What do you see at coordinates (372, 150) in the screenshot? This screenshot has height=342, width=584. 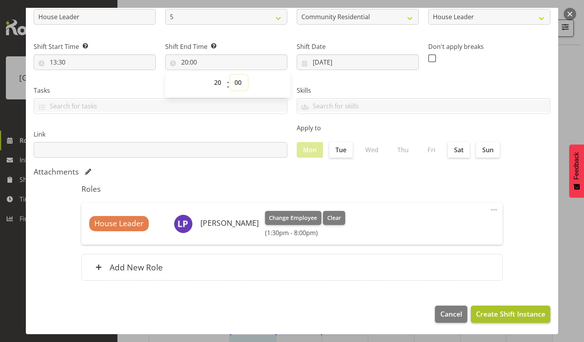 I see `label: Wed` at bounding box center [372, 150].